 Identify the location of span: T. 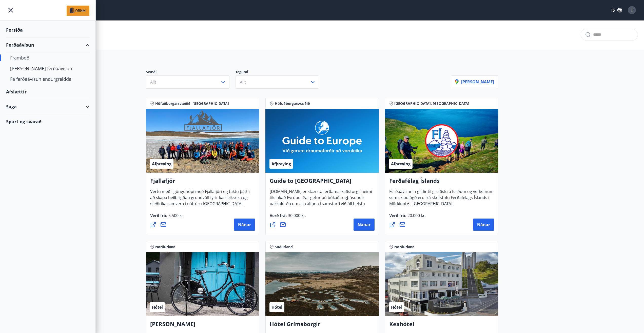
(632, 10).